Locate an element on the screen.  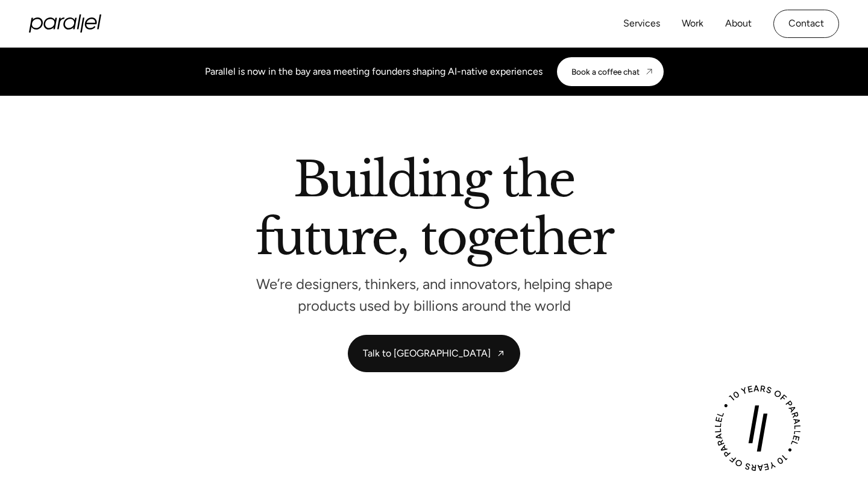
div: Book a coffee chat is located at coordinates (605, 71).